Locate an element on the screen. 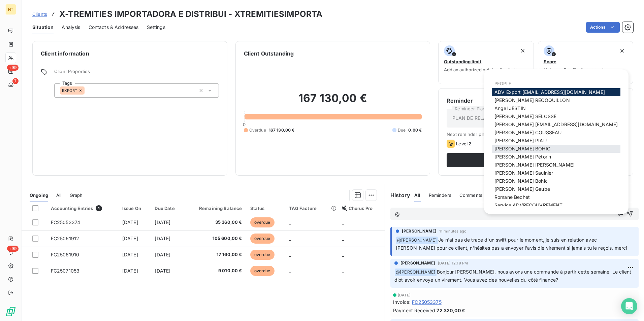  span: Situation is located at coordinates (43, 28).